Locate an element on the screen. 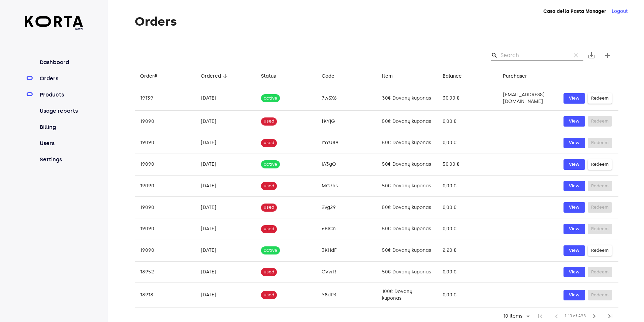 The height and width of the screenshot is (322, 644). div: Purchaser is located at coordinates (515, 76).